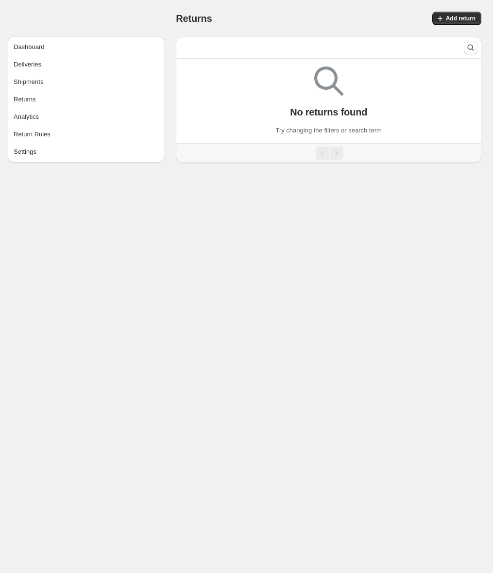 Image resolution: width=493 pixels, height=573 pixels. What do you see at coordinates (456, 18) in the screenshot?
I see `button: Add return` at bounding box center [456, 18].